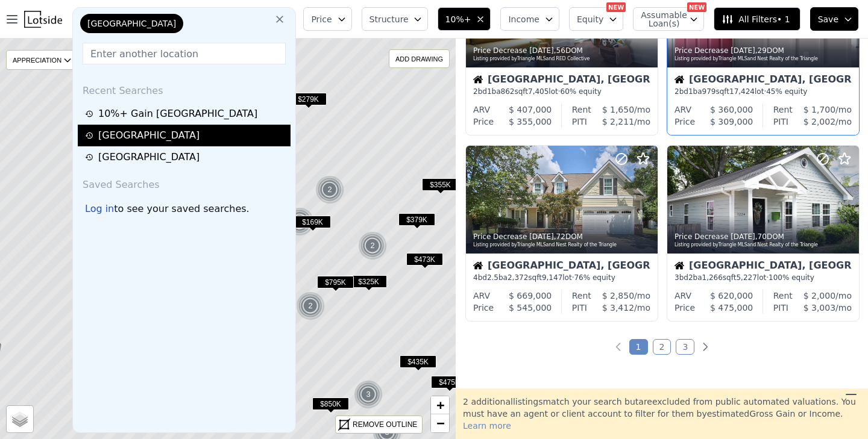 The width and height of the screenshot is (868, 439). Describe the element at coordinates (530, 296) in the screenshot. I see `span: $ 669,000` at that location.